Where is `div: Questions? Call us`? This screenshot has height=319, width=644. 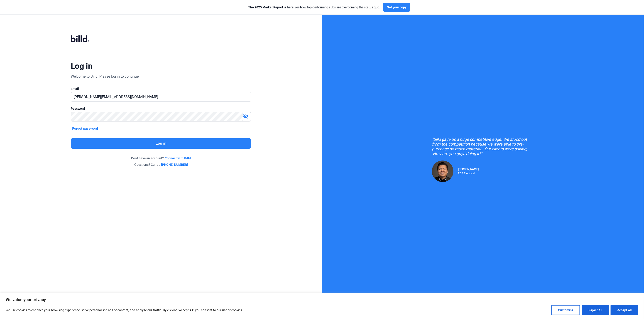
div: Questions? Call us is located at coordinates (161, 165).